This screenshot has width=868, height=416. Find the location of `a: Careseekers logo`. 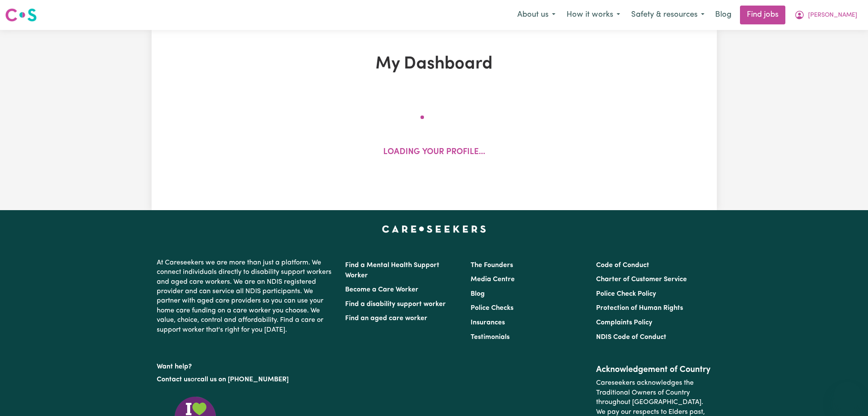

a: Careseekers logo is located at coordinates (21, 15).